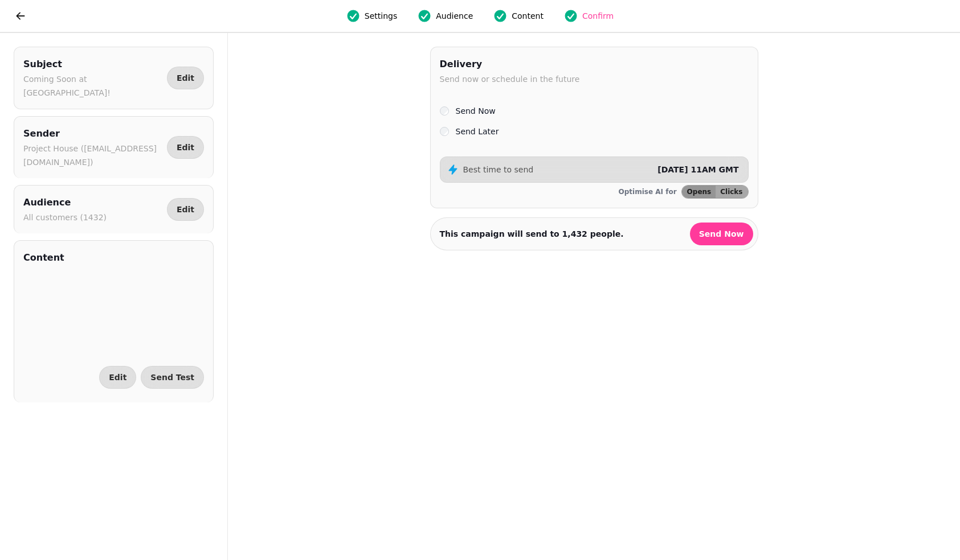  What do you see at coordinates (172, 378) in the screenshot?
I see `button: Send Test` at bounding box center [172, 378].